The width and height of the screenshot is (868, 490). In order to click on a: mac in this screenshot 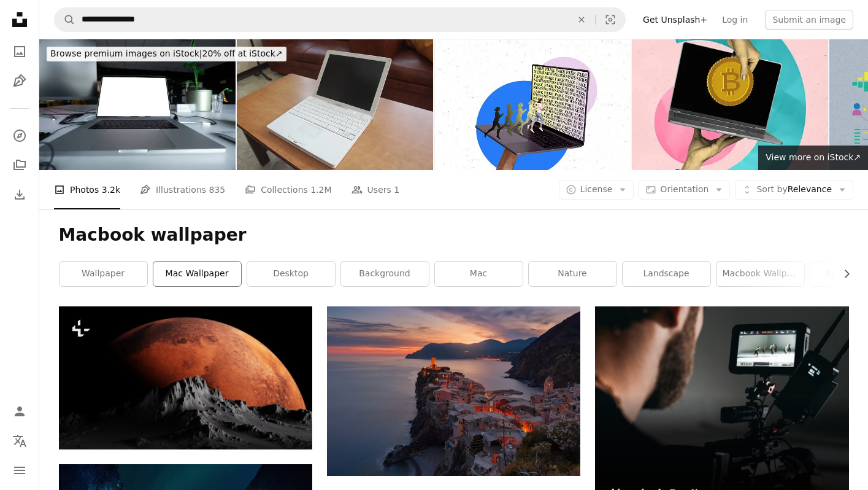, I will do `click(478, 274)`.